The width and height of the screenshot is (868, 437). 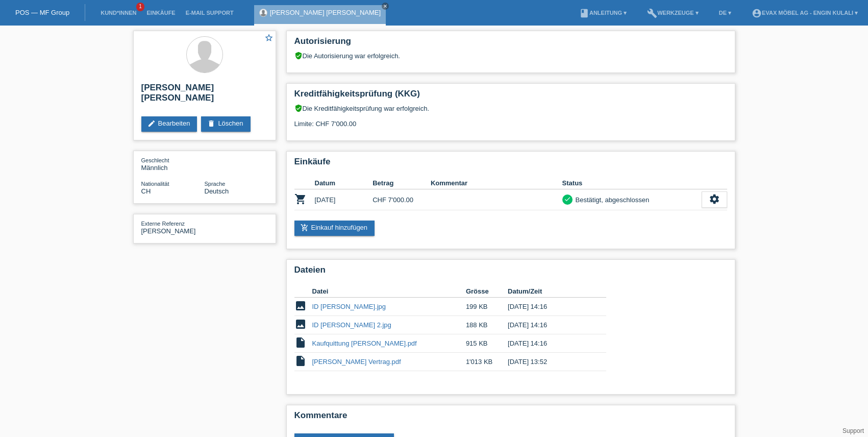 What do you see at coordinates (511, 164) in the screenshot?
I see `h2: Einkäufe` at bounding box center [511, 164].